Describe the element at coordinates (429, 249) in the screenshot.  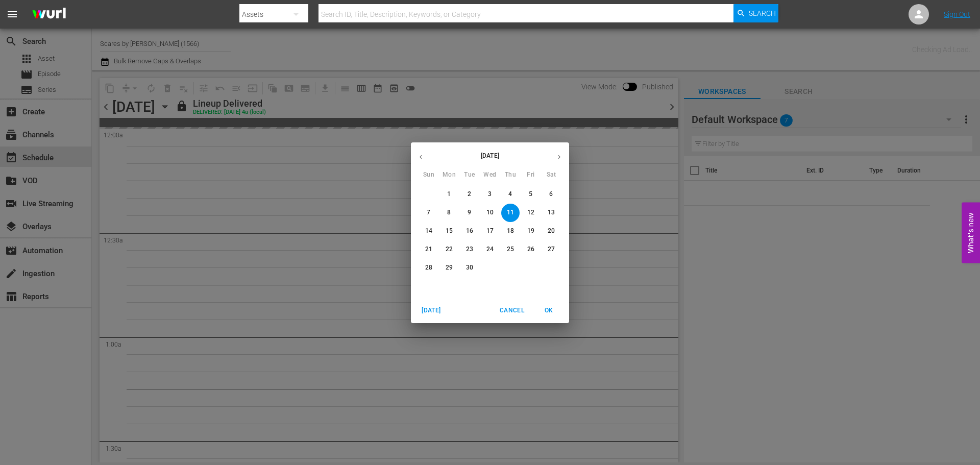
I see `p: 21` at that location.